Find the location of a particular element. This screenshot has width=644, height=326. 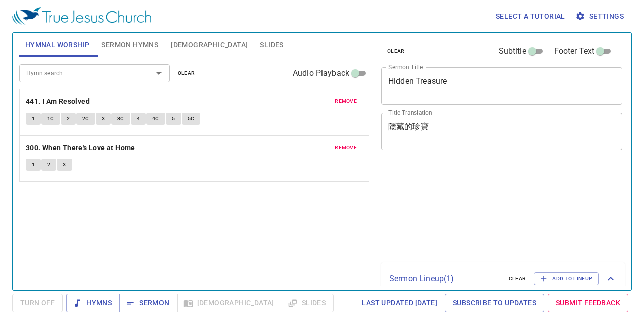

span: Slides is located at coordinates (271, 45).